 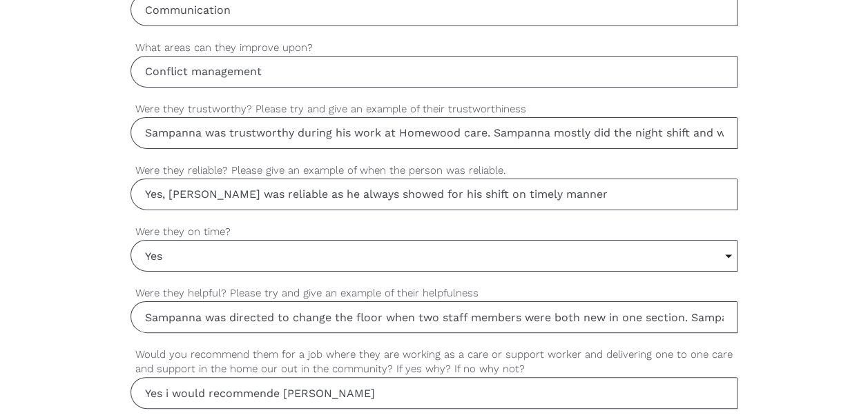 What do you see at coordinates (434, 293) in the screenshot?
I see `label: Were they helpful? Please try and give an example of their helpfulness` at bounding box center [434, 293].